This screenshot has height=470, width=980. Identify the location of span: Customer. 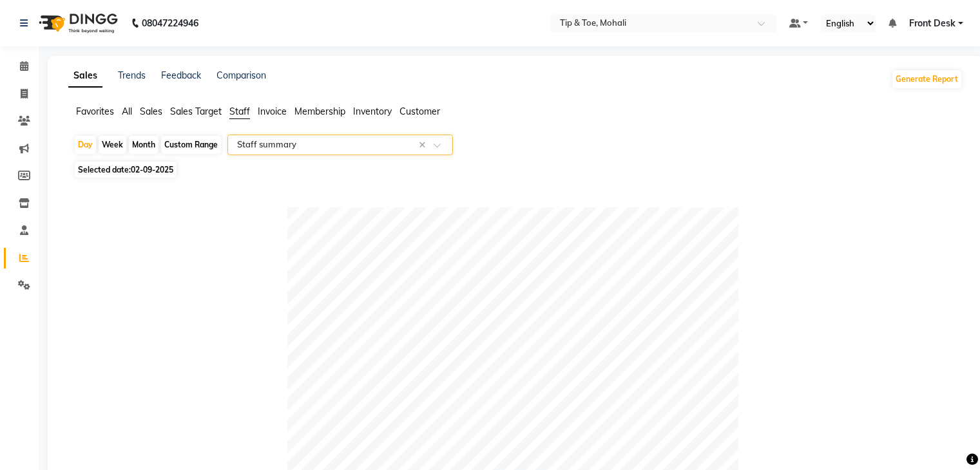
(419, 112).